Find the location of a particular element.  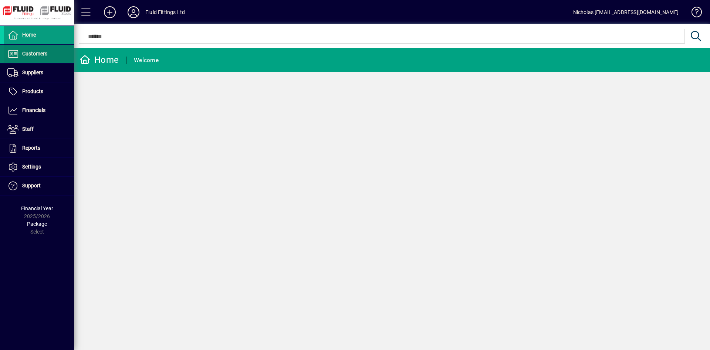

span: Home is located at coordinates (29, 35).